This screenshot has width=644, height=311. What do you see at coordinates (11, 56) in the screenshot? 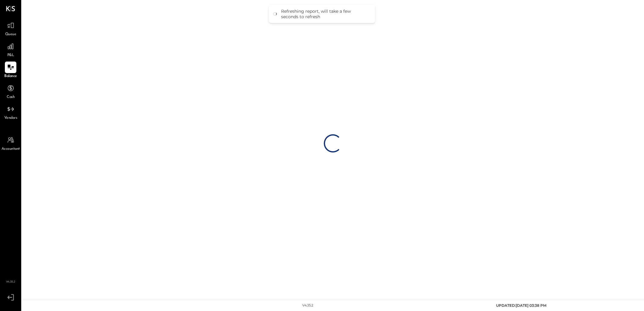
I see `span: P&L` at bounding box center [11, 56].